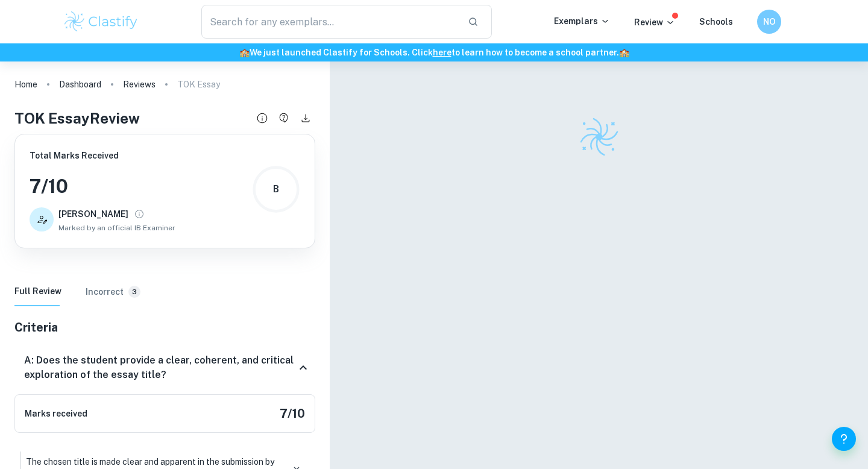  I want to click on input: Search for any exemplars..., so click(330, 21).